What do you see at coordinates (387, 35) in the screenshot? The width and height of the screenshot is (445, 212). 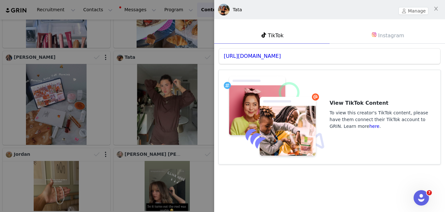 I see `a: Instagram` at bounding box center [387, 35].